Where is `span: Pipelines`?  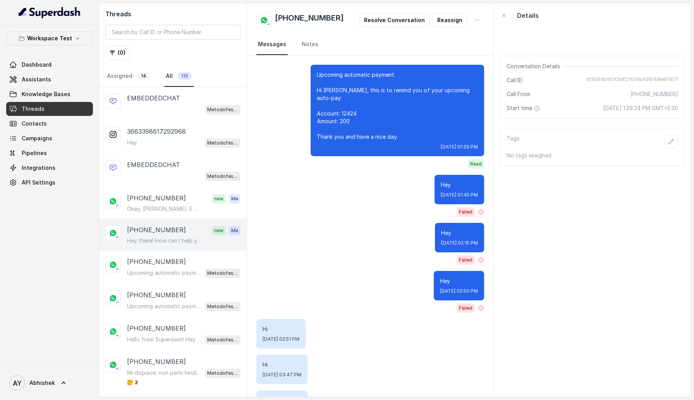
span: Pipelines is located at coordinates (34, 153).